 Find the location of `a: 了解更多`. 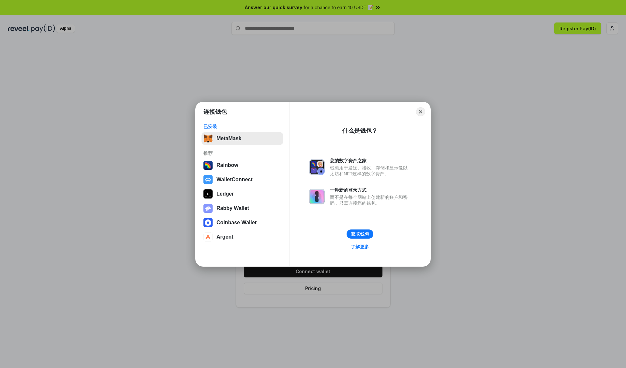

a: 了解更多 is located at coordinates (360, 247).